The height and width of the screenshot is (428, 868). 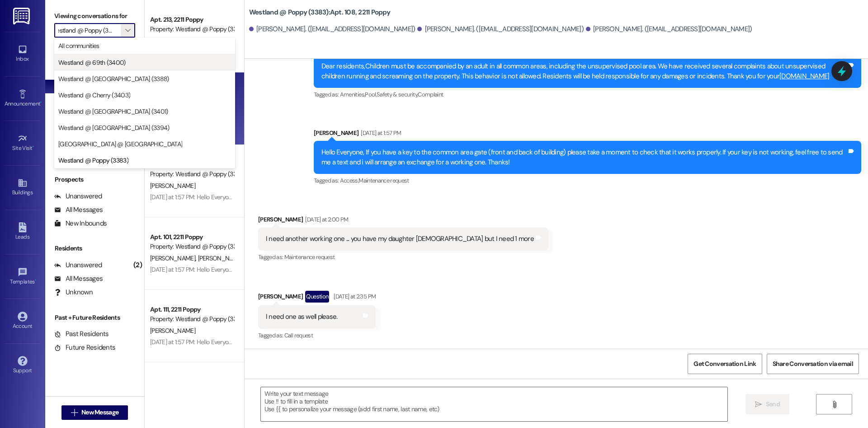 I want to click on a: Site Visit •, so click(x=23, y=143).